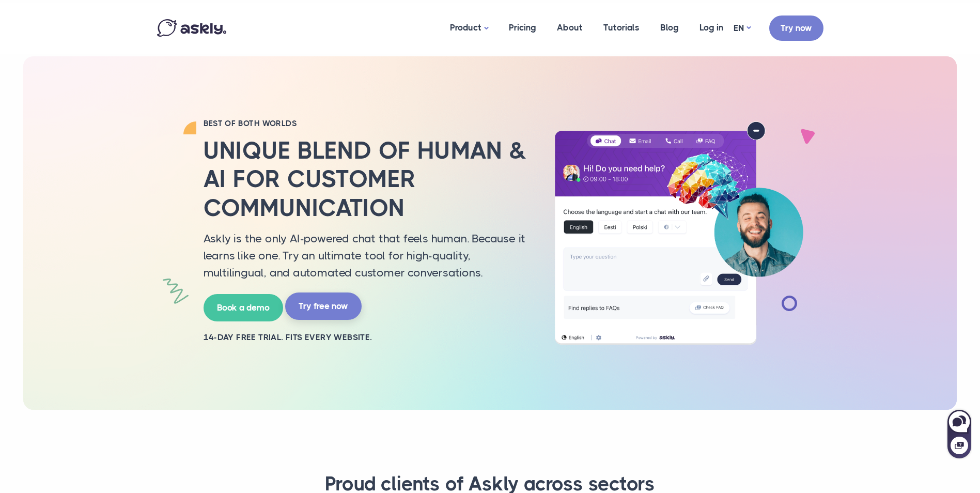 The width and height of the screenshot is (980, 493). What do you see at coordinates (366, 179) in the screenshot?
I see `h2: Unique blend of human & AI for customer communication` at bounding box center [366, 179].